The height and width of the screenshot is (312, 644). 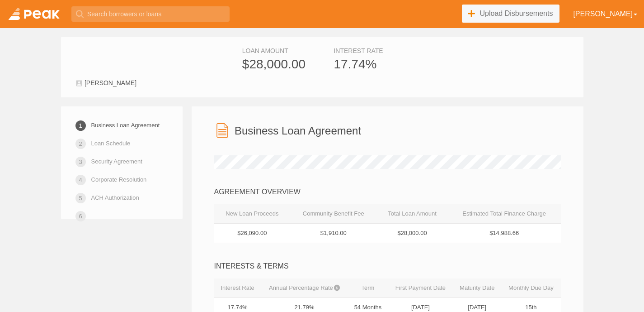 I want to click on td: $1,910.00, so click(x=332, y=233).